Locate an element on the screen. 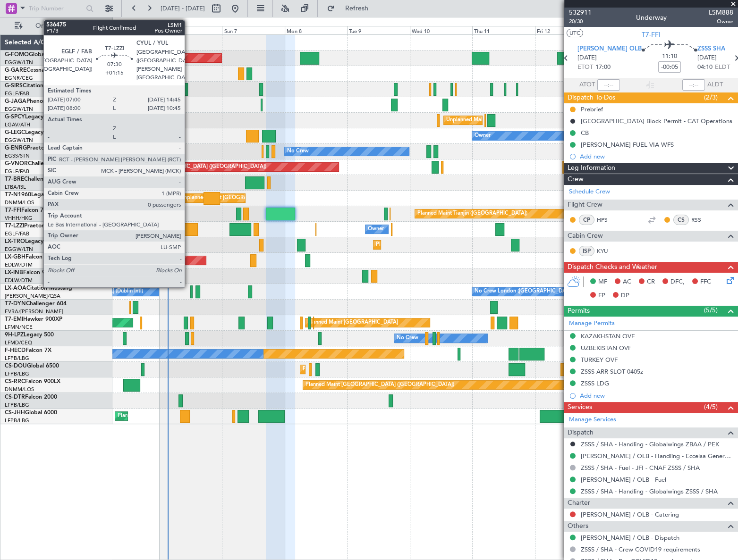 Image resolution: width=738 pixels, height=560 pixels. a: LX-INBFalcon 900EX EASy II is located at coordinates (42, 273).